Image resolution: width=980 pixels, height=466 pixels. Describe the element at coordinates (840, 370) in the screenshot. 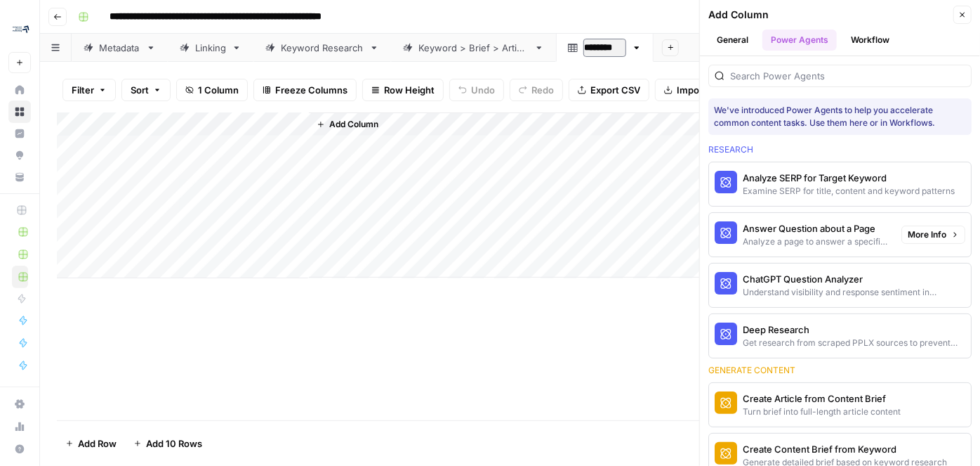

I see `div: Generate content` at that location.